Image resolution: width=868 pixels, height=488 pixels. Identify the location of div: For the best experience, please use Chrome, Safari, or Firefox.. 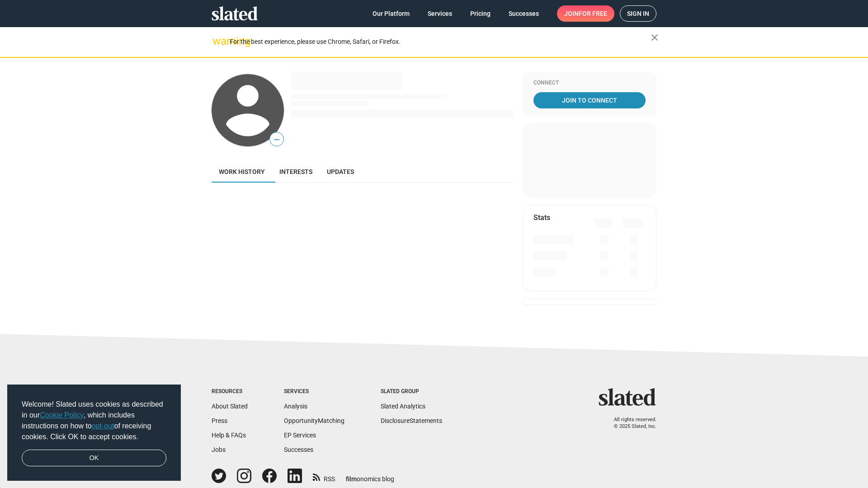
(441, 42).